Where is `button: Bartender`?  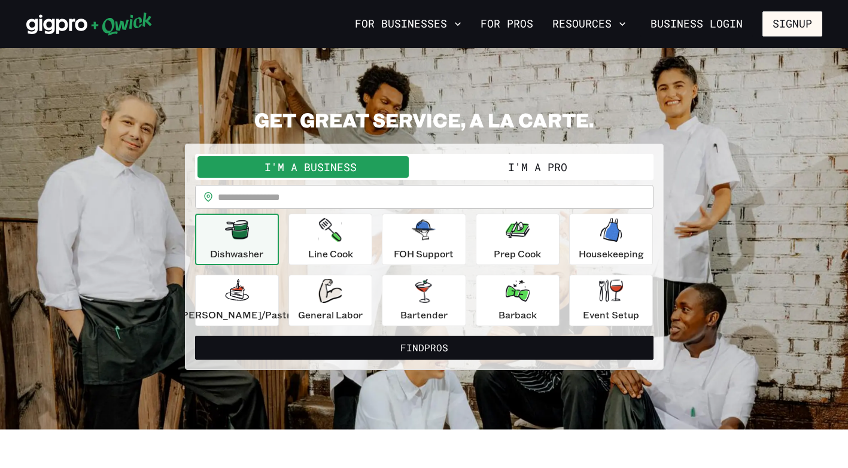
button: Bartender is located at coordinates (424, 300).